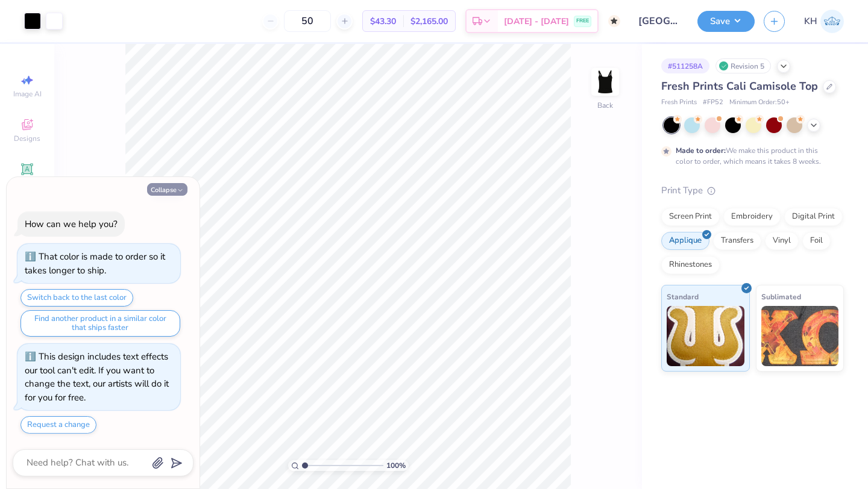  What do you see at coordinates (686, 66) in the screenshot?
I see `div: # 511258A` at bounding box center [686, 66].